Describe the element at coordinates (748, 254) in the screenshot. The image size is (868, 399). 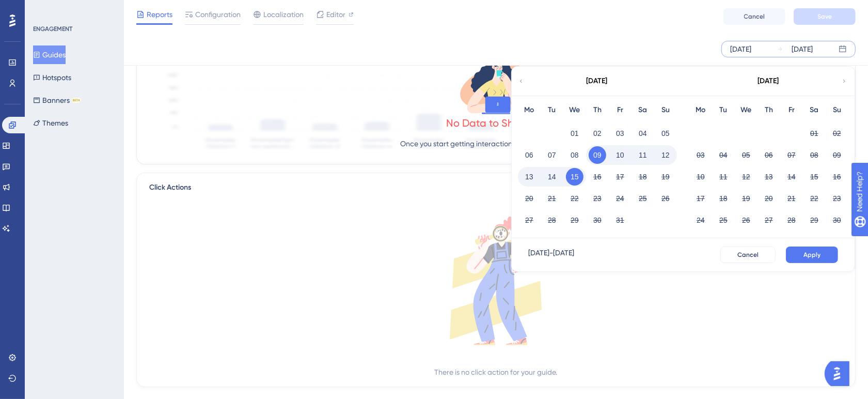
I see `span: Cancel` at that location.